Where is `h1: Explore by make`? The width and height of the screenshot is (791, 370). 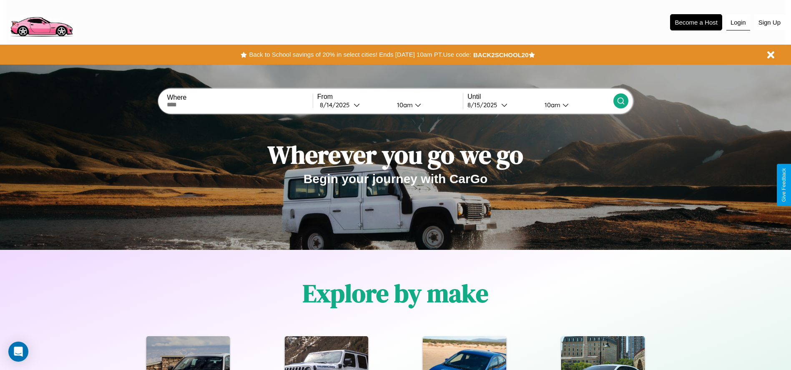 h1: Explore by make is located at coordinates (395, 293).